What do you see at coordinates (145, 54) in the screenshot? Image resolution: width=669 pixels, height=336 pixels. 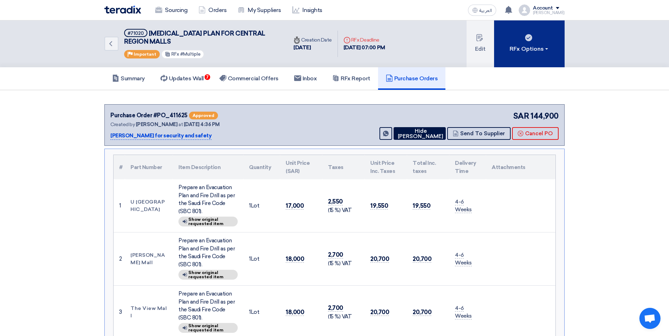 I see `span: Important` at bounding box center [145, 54].